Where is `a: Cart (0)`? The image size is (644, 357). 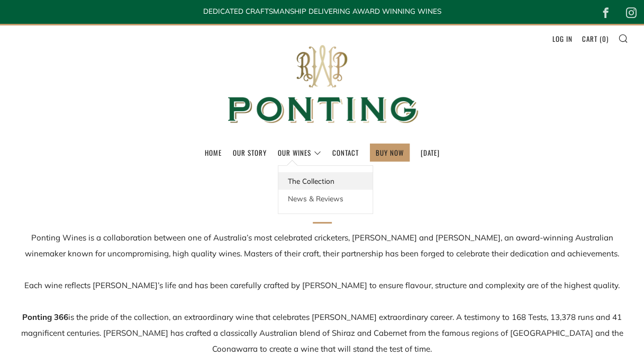 a: Cart (0) is located at coordinates (595, 38).